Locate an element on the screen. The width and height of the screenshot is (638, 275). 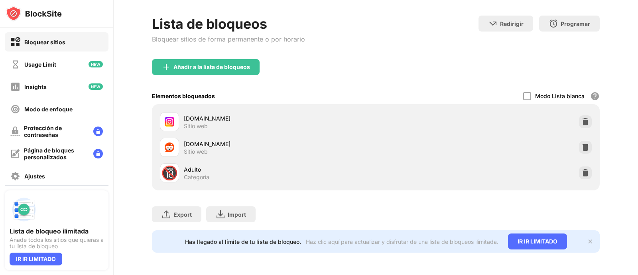
img: settings-off.svg is located at coordinates (15, 176).